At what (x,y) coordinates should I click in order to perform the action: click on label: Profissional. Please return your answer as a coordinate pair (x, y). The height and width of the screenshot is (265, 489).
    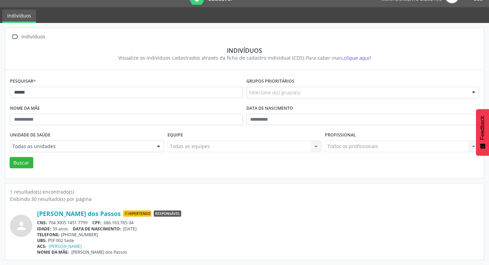
    Looking at the image, I should click on (340, 135).